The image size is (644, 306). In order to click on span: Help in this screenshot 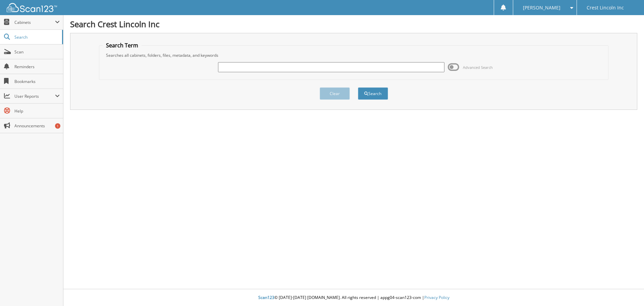, I will do `click(37, 111)`.